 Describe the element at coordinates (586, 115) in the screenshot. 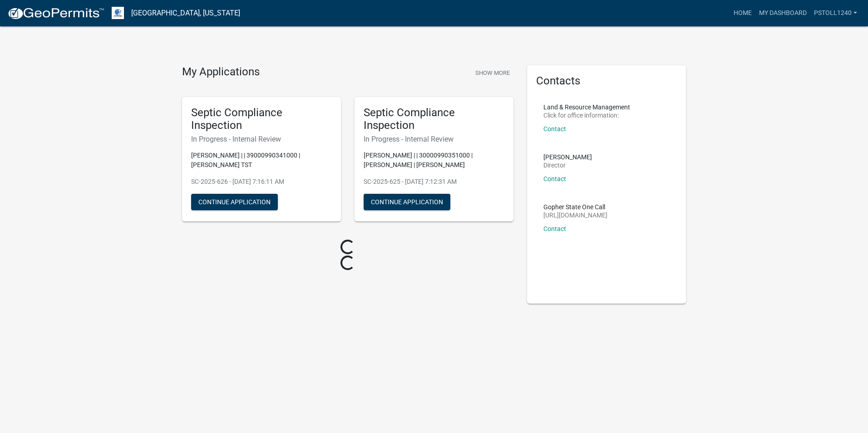

I see `p: Click for office information:` at that location.